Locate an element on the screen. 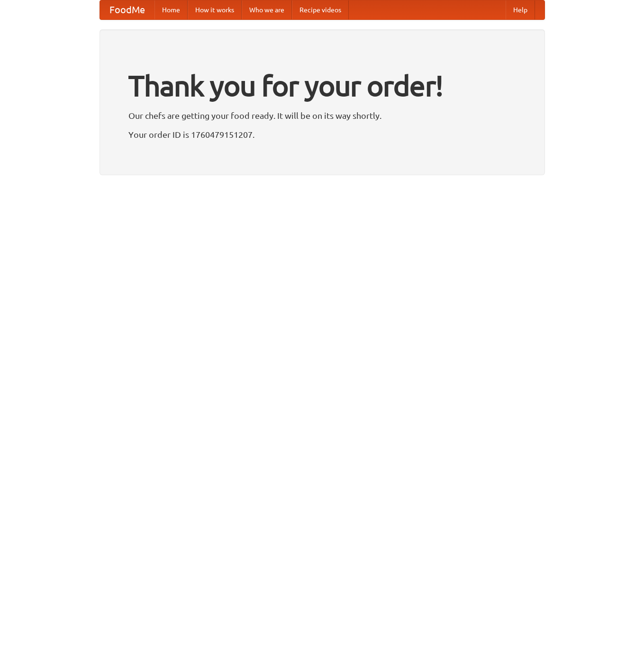 This screenshot has height=670, width=644. a: Who we are is located at coordinates (267, 10).